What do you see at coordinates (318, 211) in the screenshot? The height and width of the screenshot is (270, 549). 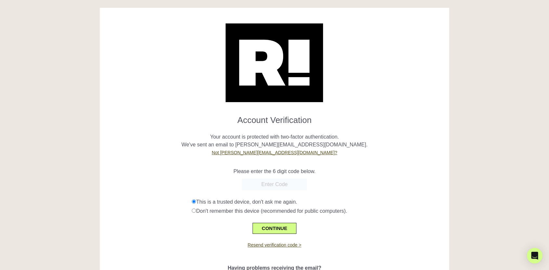 I see `div: Don't remember this device (recommended for public computers).` at bounding box center [318, 211].